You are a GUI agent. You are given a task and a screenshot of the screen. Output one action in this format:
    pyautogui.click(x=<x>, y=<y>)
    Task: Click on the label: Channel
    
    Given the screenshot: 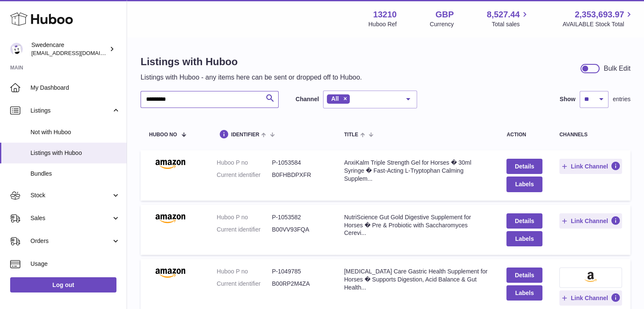 What is the action you would take?
    pyautogui.click(x=307, y=99)
    